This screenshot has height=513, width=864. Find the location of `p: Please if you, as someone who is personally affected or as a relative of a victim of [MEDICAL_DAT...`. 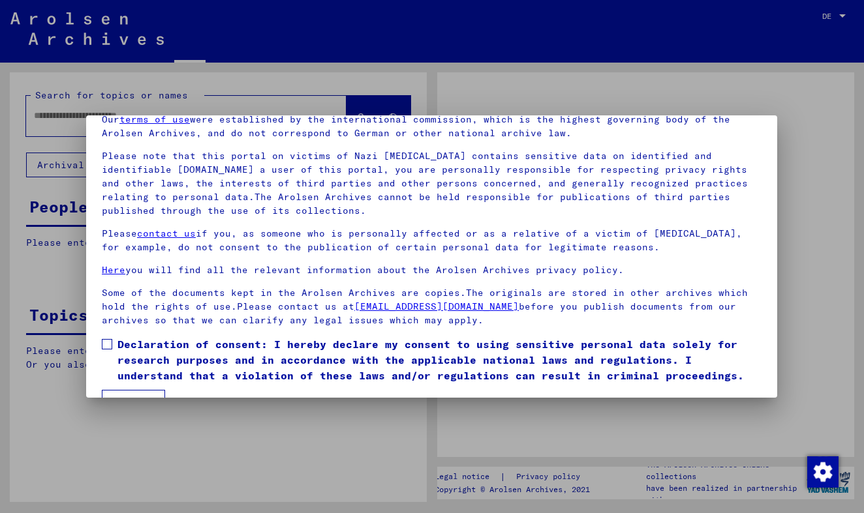

p: Please if you, as someone who is personally affected or as a relative of a victim of [MEDICAL_DAT... is located at coordinates (431, 241).